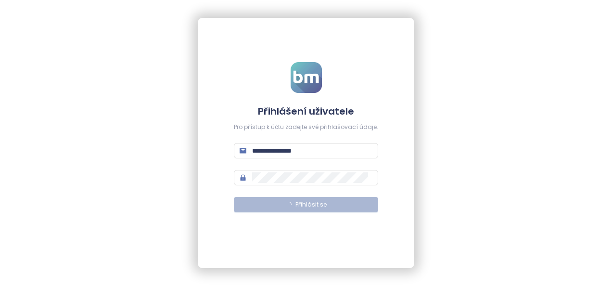  I want to click on span: loading, so click(288, 204).